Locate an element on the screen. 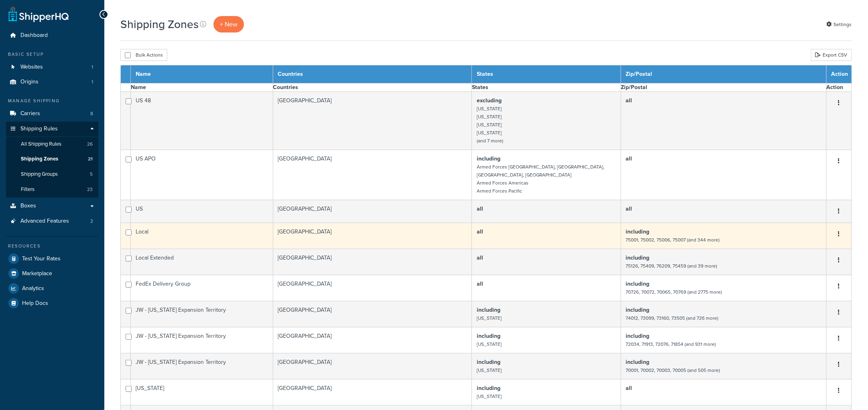 This screenshot has width=868, height=410. a: Shipping Zones 21 is located at coordinates (52, 159).